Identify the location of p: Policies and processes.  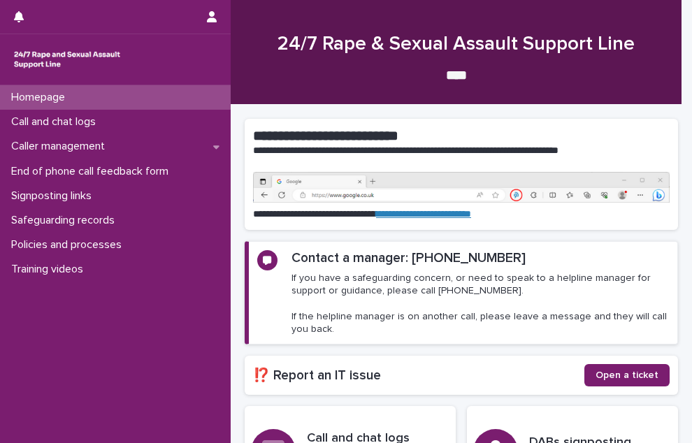
(69, 245).